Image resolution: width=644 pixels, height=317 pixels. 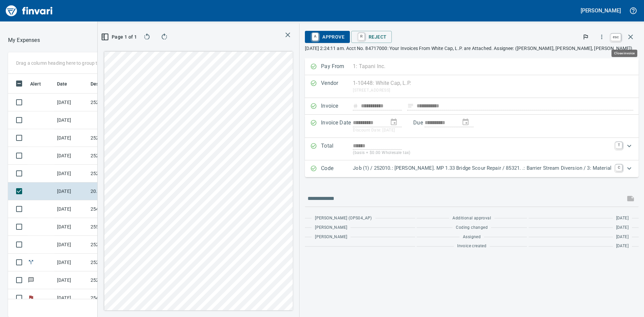 What do you see at coordinates (120, 37) in the screenshot?
I see `button: Page 1 of 1` at bounding box center [120, 37].